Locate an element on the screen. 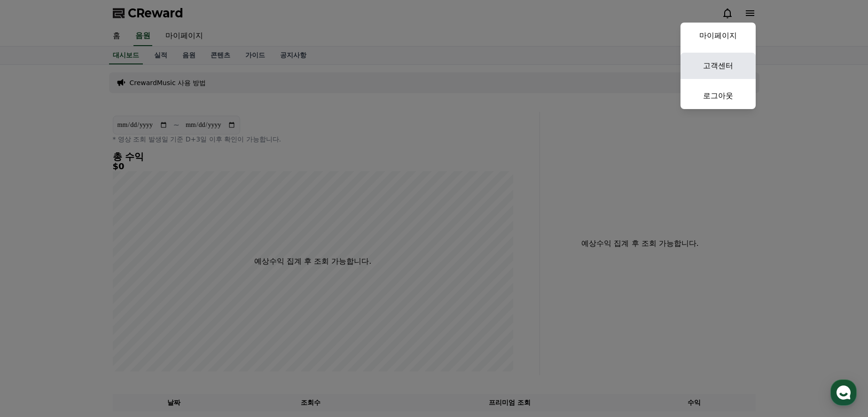 The height and width of the screenshot is (417, 868). a: 홈 is located at coordinates (32, 310).